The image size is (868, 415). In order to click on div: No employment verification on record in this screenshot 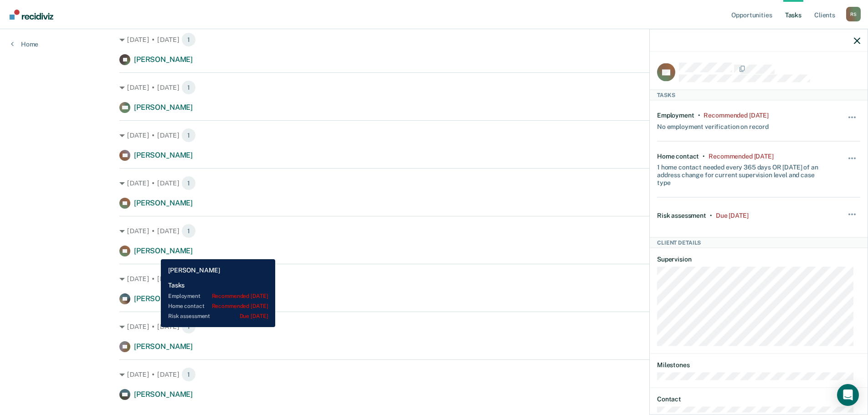, I will do `click(713, 124)`.